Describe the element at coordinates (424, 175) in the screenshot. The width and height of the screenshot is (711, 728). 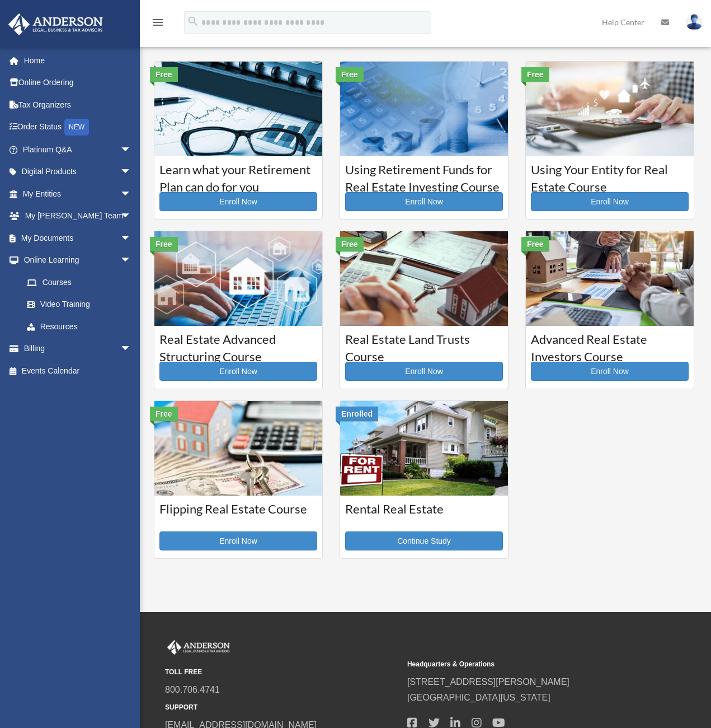
I see `h3: Using Retirement Funds for Real Estate Investing Course` at that location.